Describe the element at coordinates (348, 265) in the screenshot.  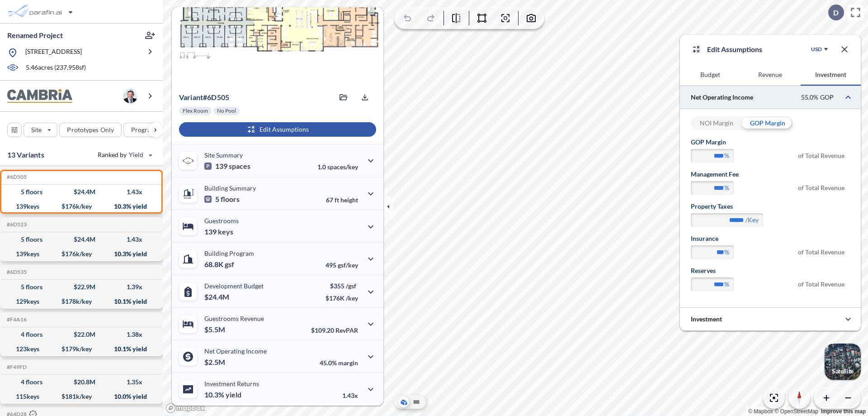
I see `span: gsf/key` at that location.